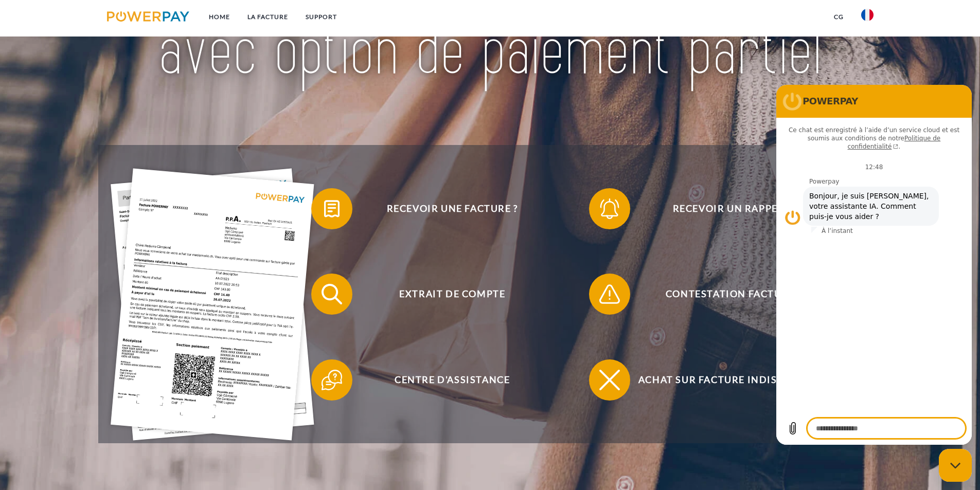 The width and height of the screenshot is (980, 490). What do you see at coordinates (723, 294) in the screenshot?
I see `button: Contestation Facture` at bounding box center [723, 294].